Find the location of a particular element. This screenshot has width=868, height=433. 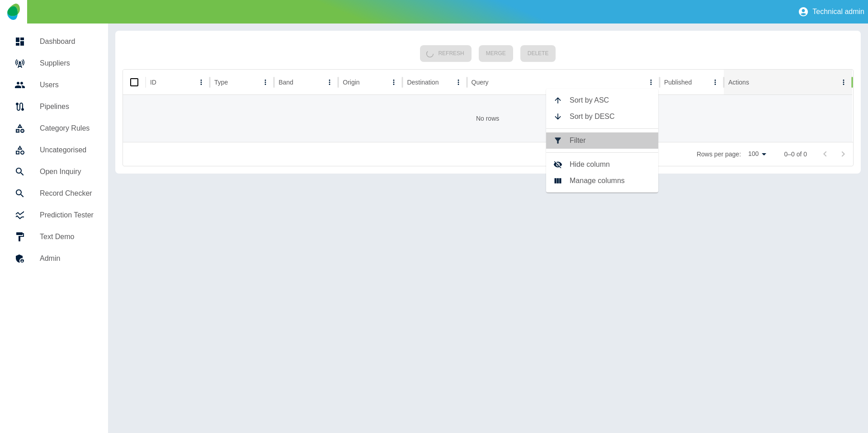

button: Technical admin is located at coordinates (831, 12).